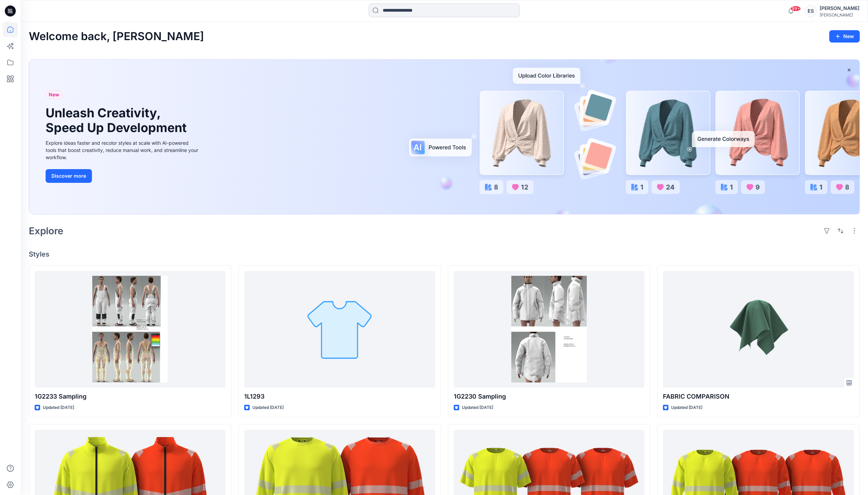 The width and height of the screenshot is (868, 495). Describe the element at coordinates (758, 397) in the screenshot. I see `p: FABRIC COMPARISON` at that location.